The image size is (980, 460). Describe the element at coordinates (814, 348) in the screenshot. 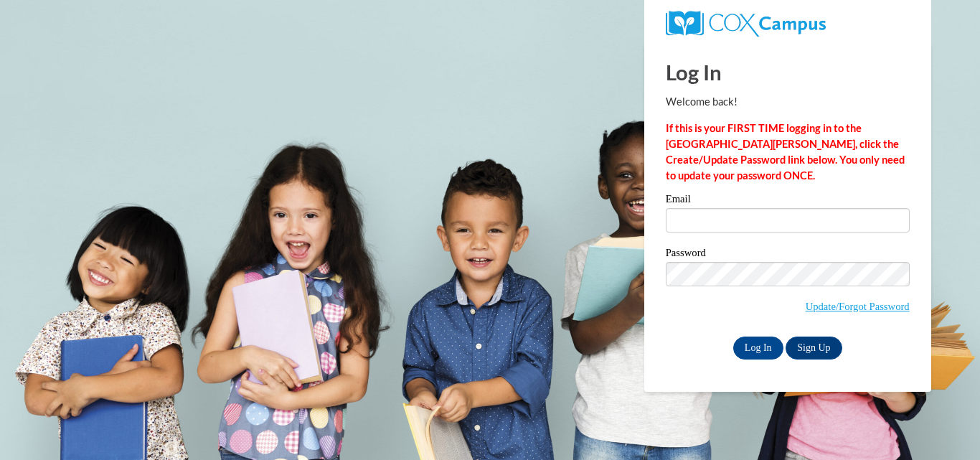

I see `a: Sign Up` at that location.